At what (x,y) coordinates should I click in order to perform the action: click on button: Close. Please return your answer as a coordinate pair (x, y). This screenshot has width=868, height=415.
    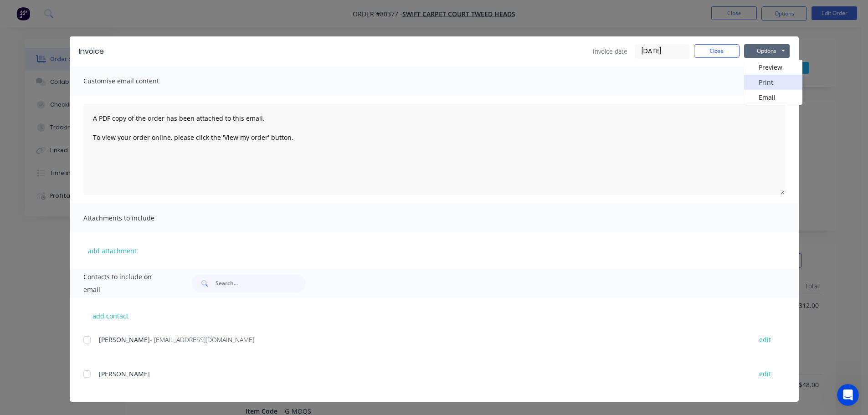
    Looking at the image, I should click on (717, 51).